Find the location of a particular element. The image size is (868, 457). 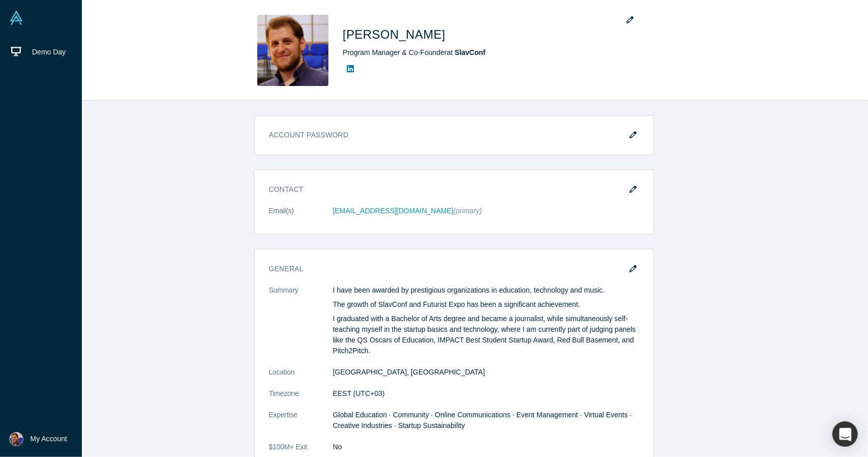

span: SlavConf is located at coordinates (470, 52).